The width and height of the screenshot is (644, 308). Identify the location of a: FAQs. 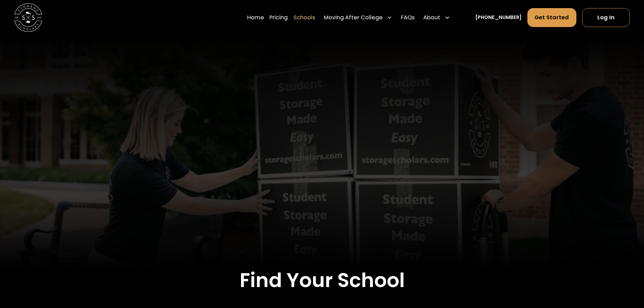
(408, 17).